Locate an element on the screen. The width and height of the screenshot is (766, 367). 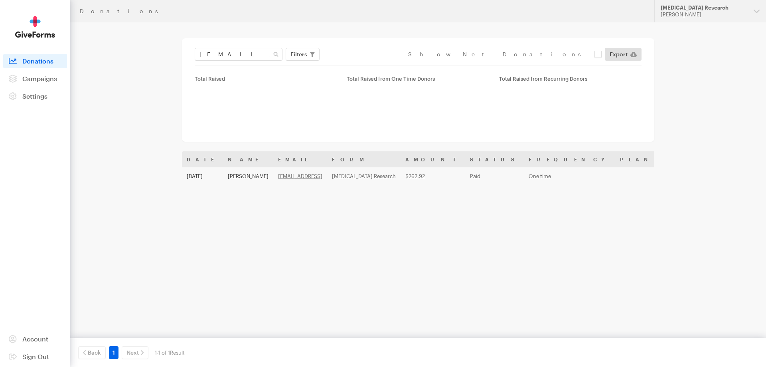
a: Donations is located at coordinates (35, 61).